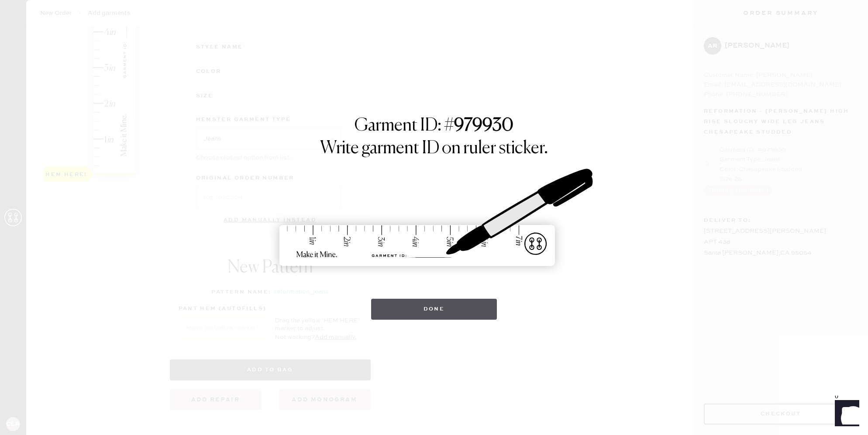 The image size is (868, 435). I want to click on h1: Write garment ID on ruler sticker., so click(434, 148).